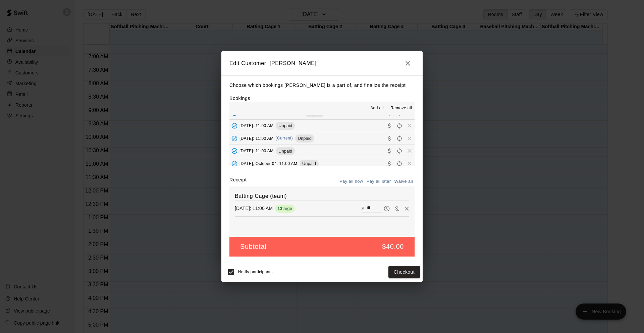 This screenshot has height=333, width=644. Describe the element at coordinates (407, 209) in the screenshot. I see `button: Remove` at that location.